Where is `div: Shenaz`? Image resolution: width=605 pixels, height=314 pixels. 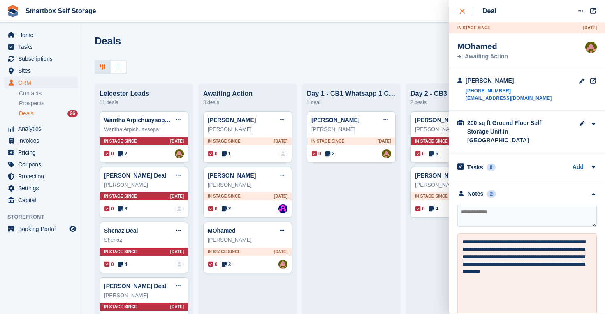
div: Shenaz is located at coordinates (144, 240).